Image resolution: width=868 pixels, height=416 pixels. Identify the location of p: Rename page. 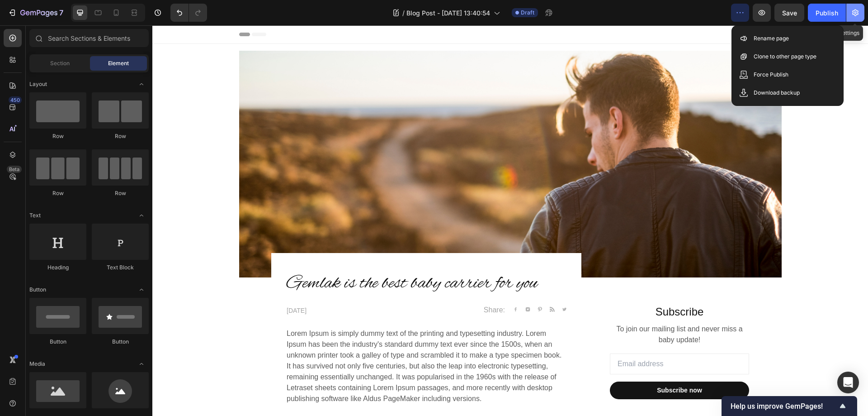
(771, 39).